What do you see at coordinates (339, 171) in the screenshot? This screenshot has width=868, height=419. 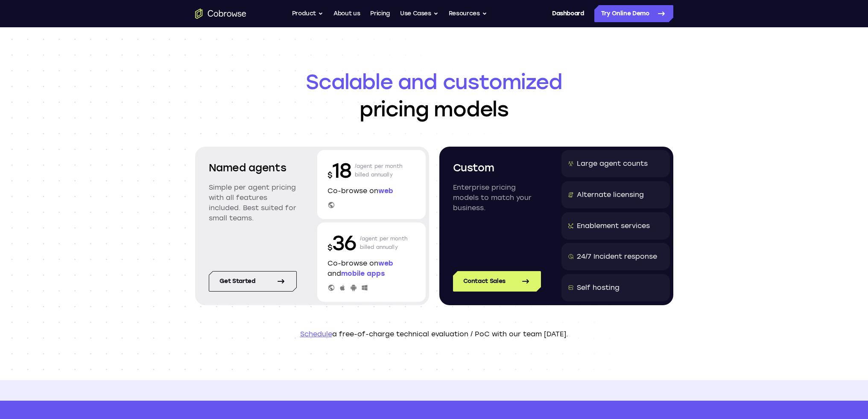 I see `p: 18` at bounding box center [339, 171].